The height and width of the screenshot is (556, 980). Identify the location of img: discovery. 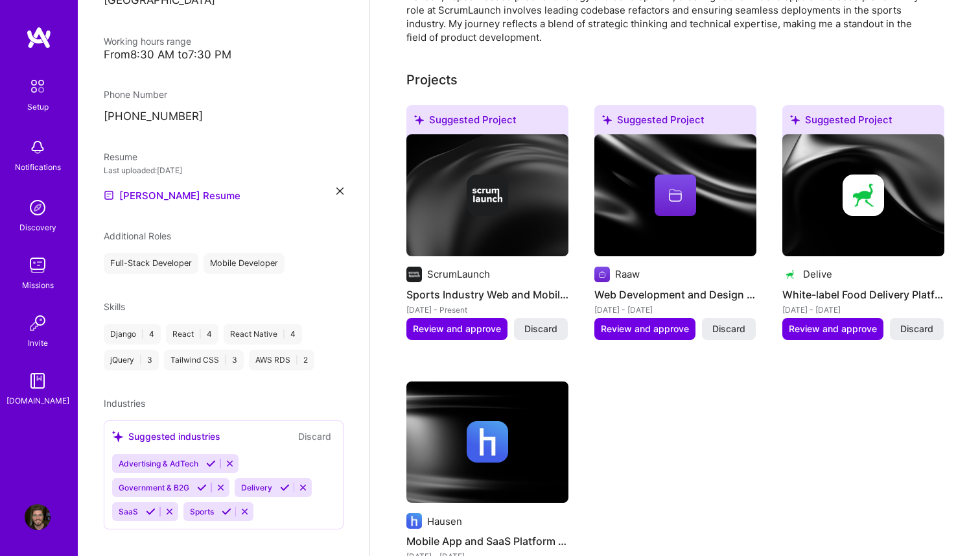
(38, 207).